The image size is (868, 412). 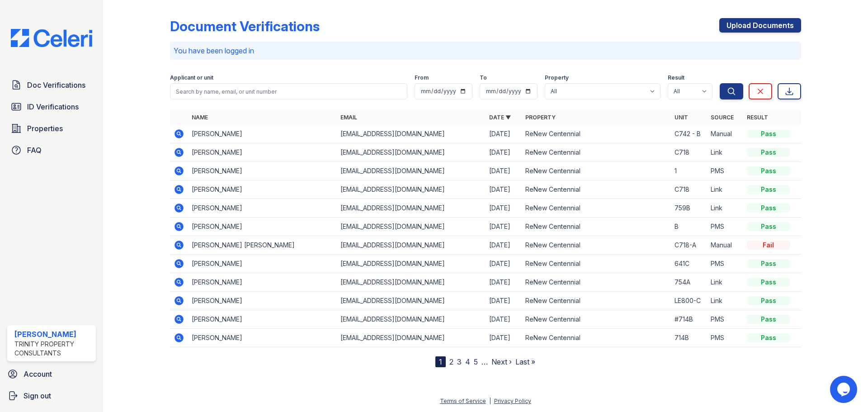 I want to click on span: Properties, so click(x=45, y=129).